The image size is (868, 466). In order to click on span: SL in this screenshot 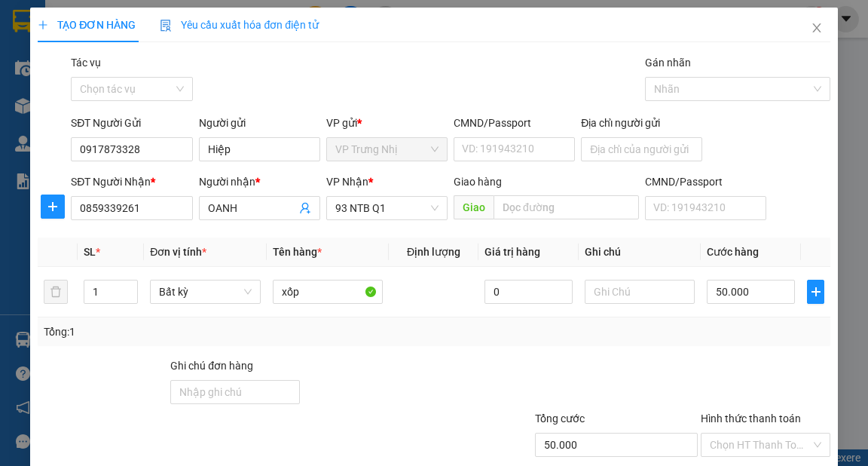, I will do `click(90, 252)`.